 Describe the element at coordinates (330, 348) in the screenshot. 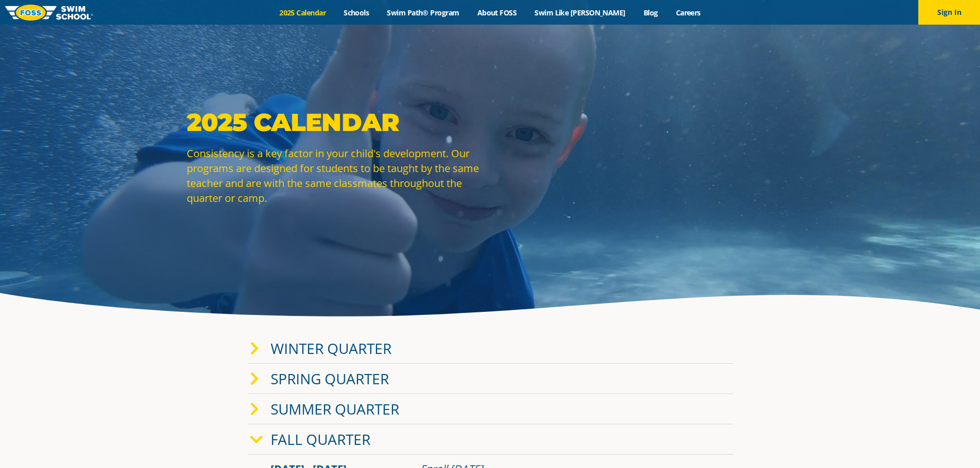

I see `a: Winter Quarter` at that location.